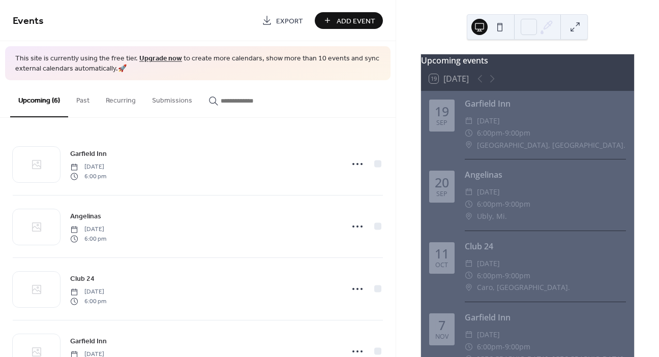 The height and width of the screenshot is (357, 659). I want to click on div: 11, so click(442, 254).